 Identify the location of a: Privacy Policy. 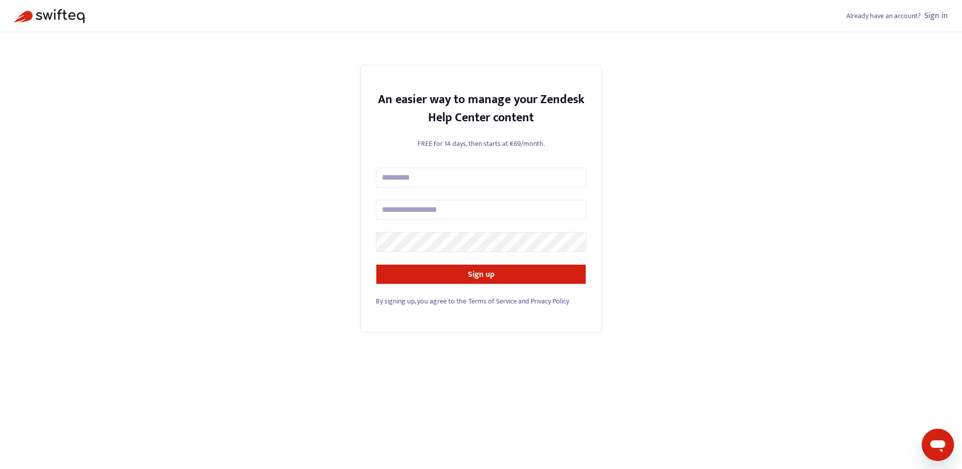
(550, 301).